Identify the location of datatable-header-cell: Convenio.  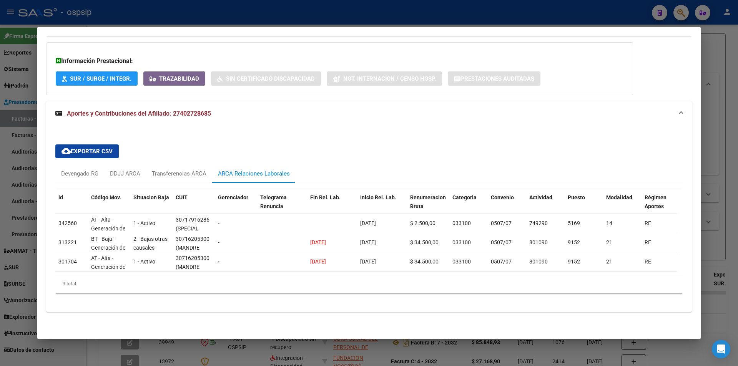
(507, 206).